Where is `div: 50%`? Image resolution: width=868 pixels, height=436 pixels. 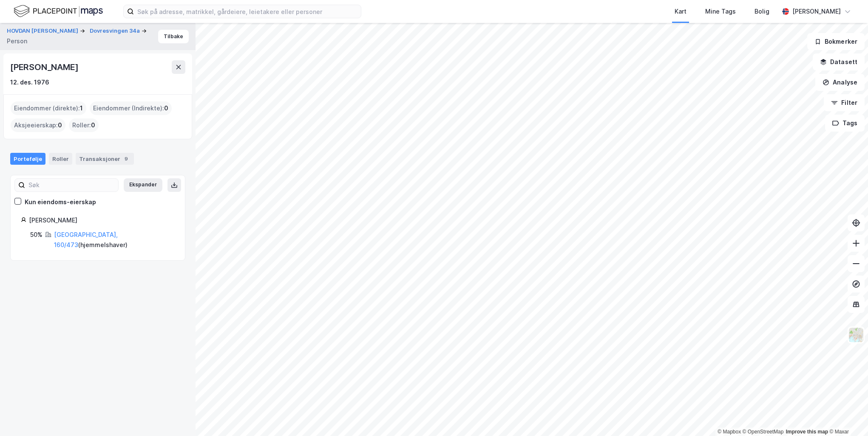 div: 50% is located at coordinates (36, 235).